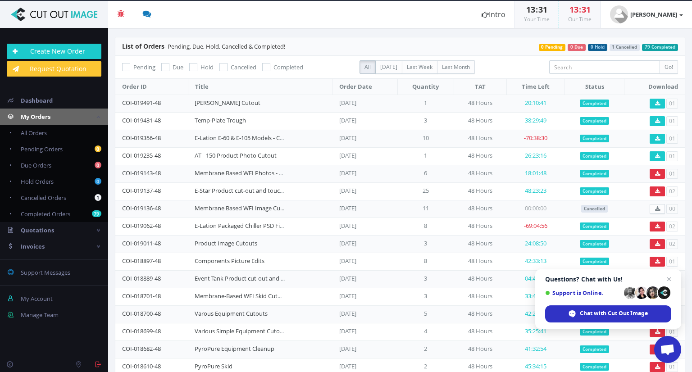 Image resolution: width=692 pixels, height=372 pixels. What do you see at coordinates (142, 155) in the screenshot?
I see `a: COI-019235-48` at bounding box center [142, 155].